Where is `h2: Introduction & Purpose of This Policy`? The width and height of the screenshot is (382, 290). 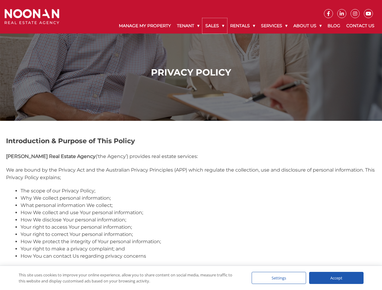 h2: Introduction & Purpose of This Policy is located at coordinates (191, 141).